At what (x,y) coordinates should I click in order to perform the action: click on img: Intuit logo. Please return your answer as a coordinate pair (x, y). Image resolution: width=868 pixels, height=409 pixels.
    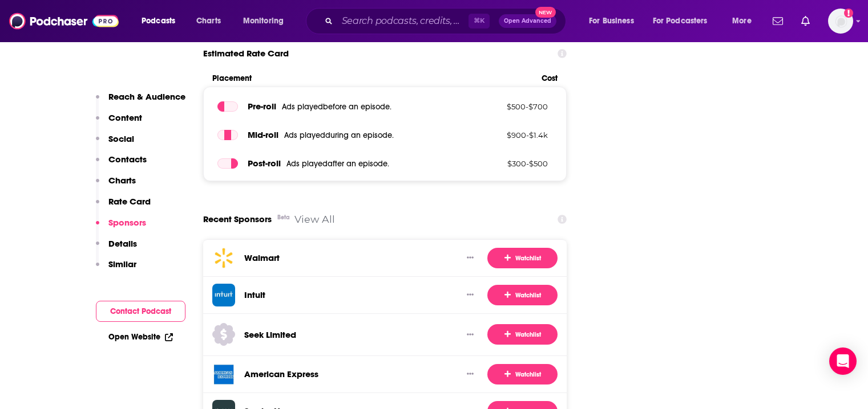
    Looking at the image, I should click on (224, 295).